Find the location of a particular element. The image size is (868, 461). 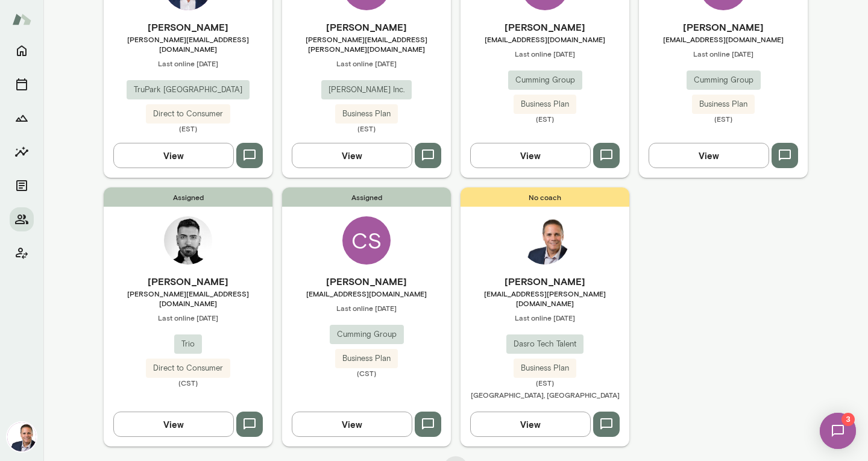

button: Members is located at coordinates (22, 219).